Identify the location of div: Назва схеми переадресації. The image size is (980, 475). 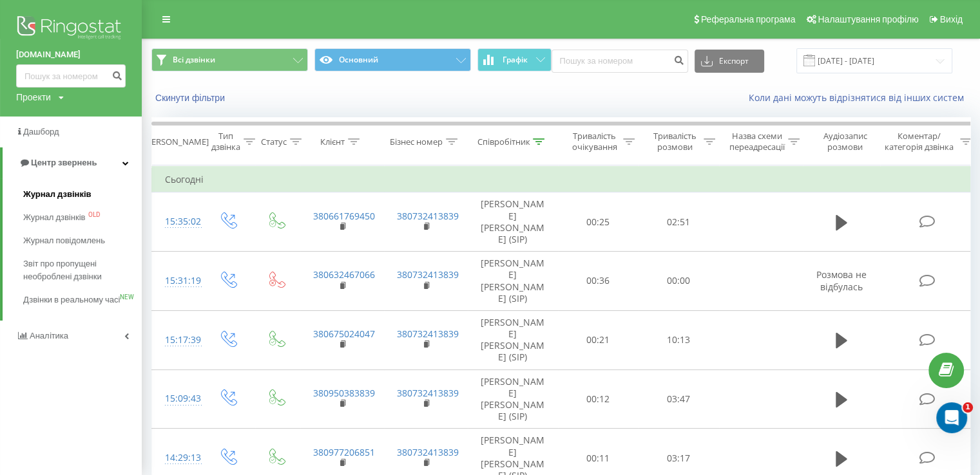
(757, 142).